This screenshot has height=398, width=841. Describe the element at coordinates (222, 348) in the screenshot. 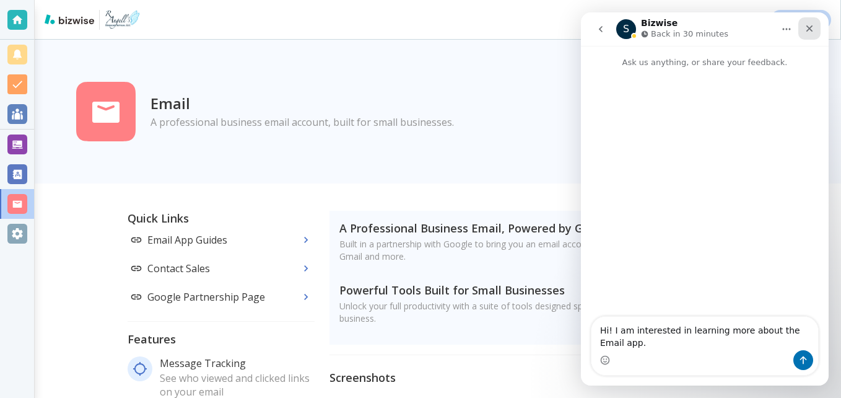

I see `button: Send a message…` at that location.